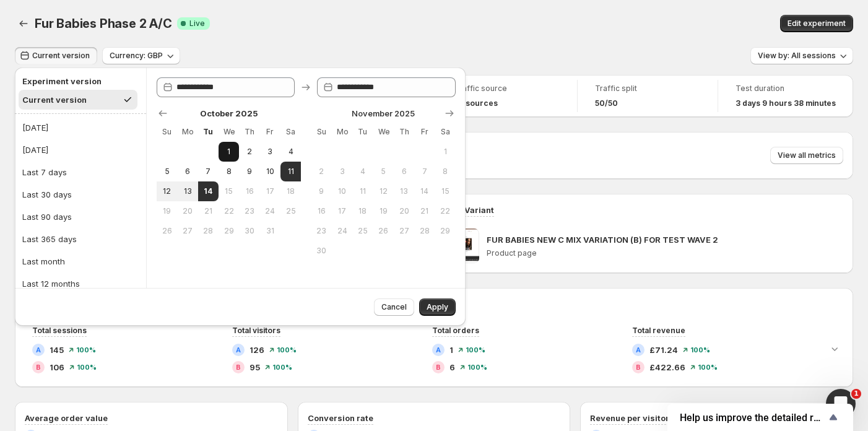 The width and height of the screenshot is (868, 431). Describe the element at coordinates (362, 192) in the screenshot. I see `button: Tuesday November 11 2025` at that location.